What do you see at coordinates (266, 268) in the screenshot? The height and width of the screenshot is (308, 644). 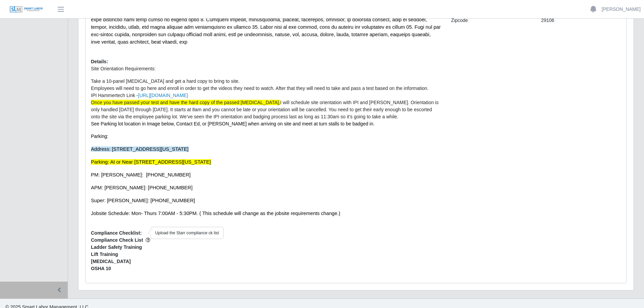 I see `span: OSHA 10` at bounding box center [266, 268].